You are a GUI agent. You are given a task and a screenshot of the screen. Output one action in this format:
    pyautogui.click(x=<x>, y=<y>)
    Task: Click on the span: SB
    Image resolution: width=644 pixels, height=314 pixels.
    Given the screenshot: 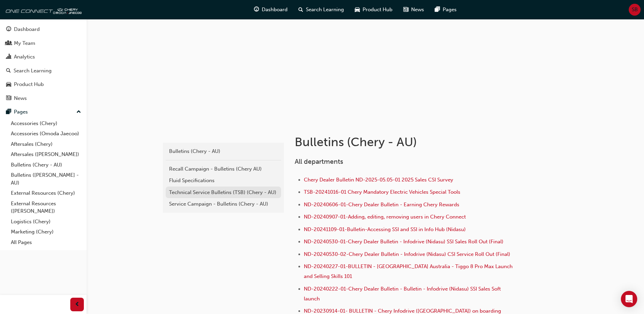 What is the action you would take?
    pyautogui.click(x=635, y=9)
    